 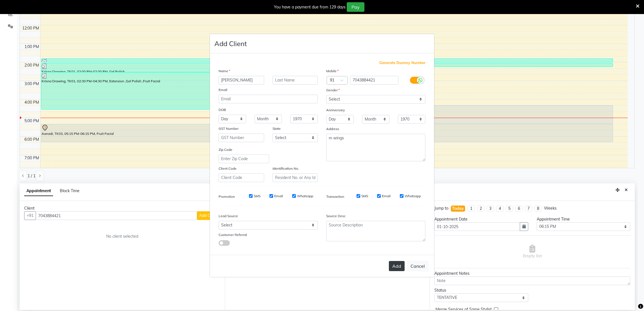 What do you see at coordinates (225, 150) in the screenshot?
I see `label: Zip Code` at bounding box center [225, 150].